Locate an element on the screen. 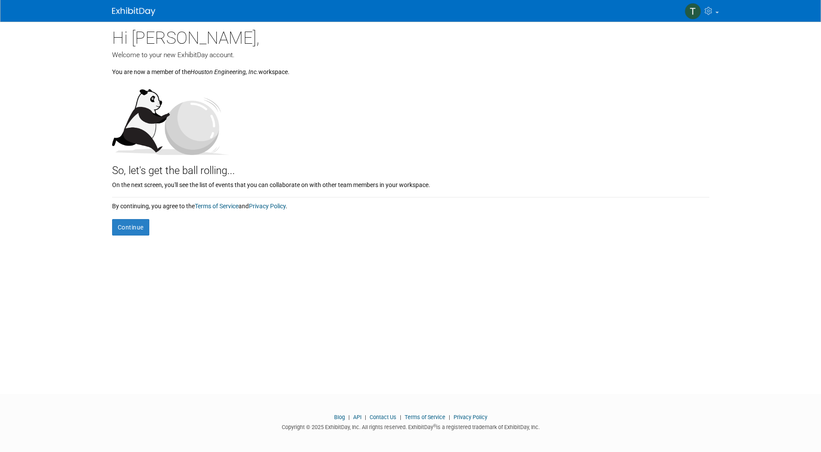 The width and height of the screenshot is (821, 452). div: So, let's get the ball rolling... is located at coordinates (411, 167).